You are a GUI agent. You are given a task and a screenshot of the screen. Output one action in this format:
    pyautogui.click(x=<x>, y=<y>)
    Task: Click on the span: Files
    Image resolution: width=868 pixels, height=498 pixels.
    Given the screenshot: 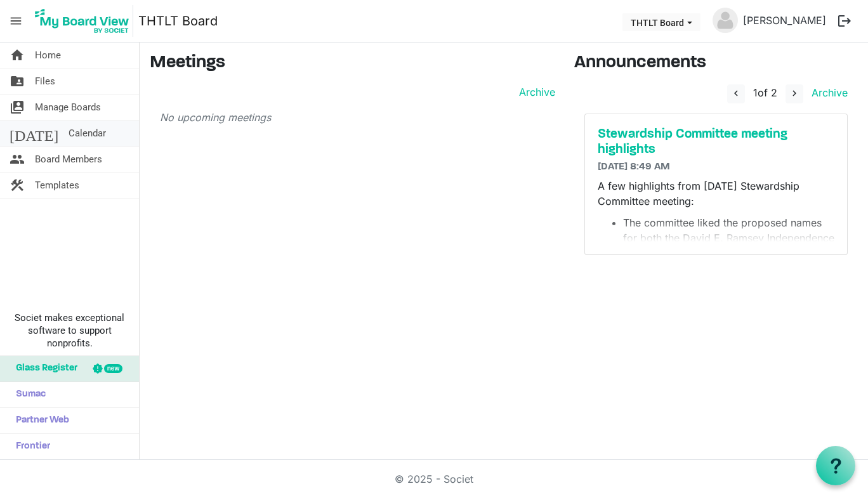 What is the action you would take?
    pyautogui.click(x=45, y=81)
    